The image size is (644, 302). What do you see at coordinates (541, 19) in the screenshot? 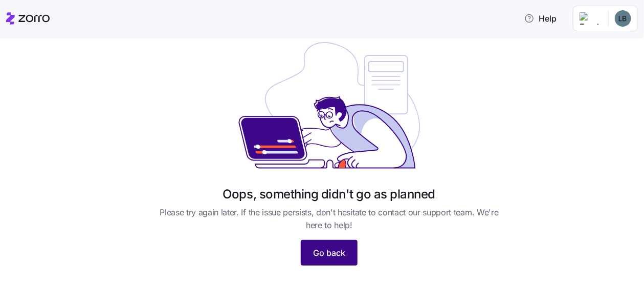
I see `button: Help` at bounding box center [541, 19].